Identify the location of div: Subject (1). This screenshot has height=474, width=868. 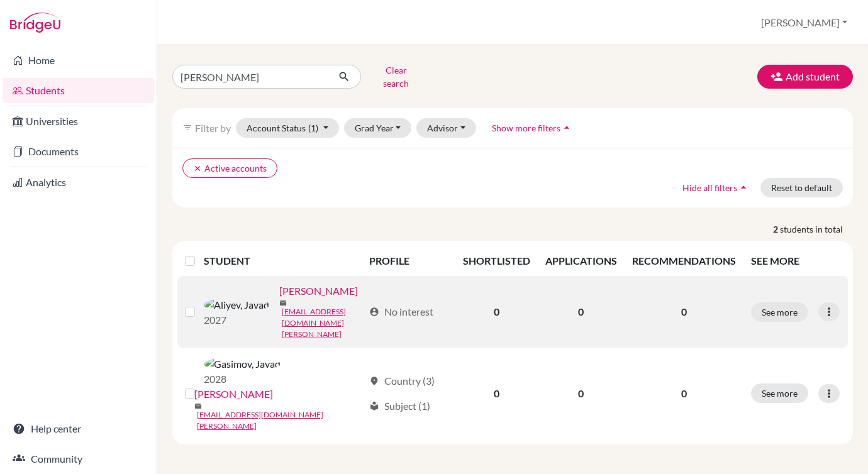
(399, 406).